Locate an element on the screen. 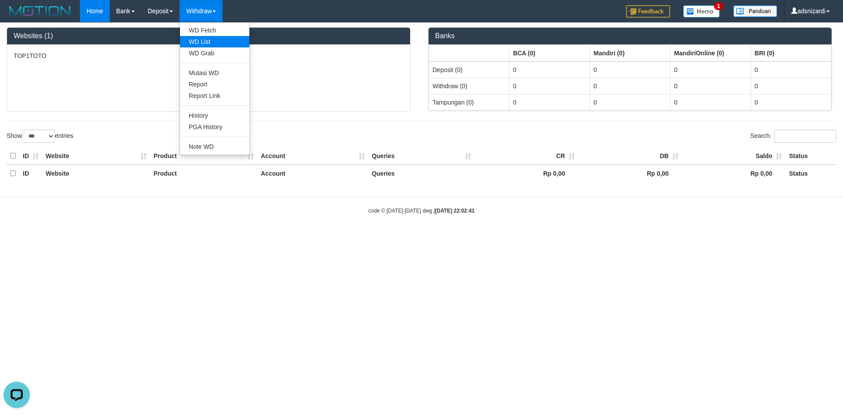 This screenshot has width=843, height=415. h3: Websites (1) is located at coordinates (209, 36).